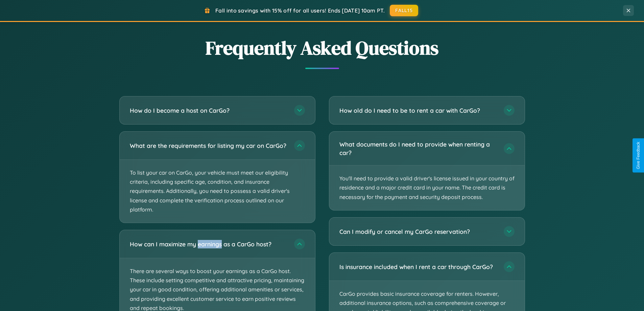 The image size is (644, 311). What do you see at coordinates (418, 231) in the screenshot?
I see `h3: Can I modify or cancel my CarGo reservation?` at bounding box center [418, 231].